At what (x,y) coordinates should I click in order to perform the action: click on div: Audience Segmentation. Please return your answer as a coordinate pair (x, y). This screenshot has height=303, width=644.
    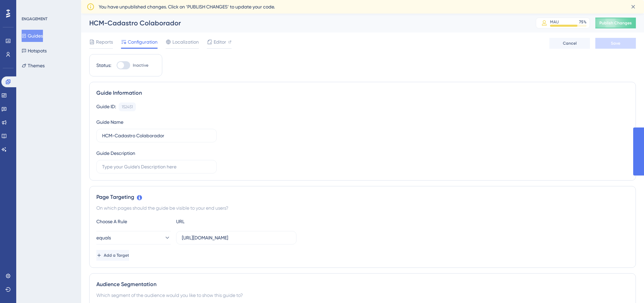
    Looking at the image, I should click on (363, 284).